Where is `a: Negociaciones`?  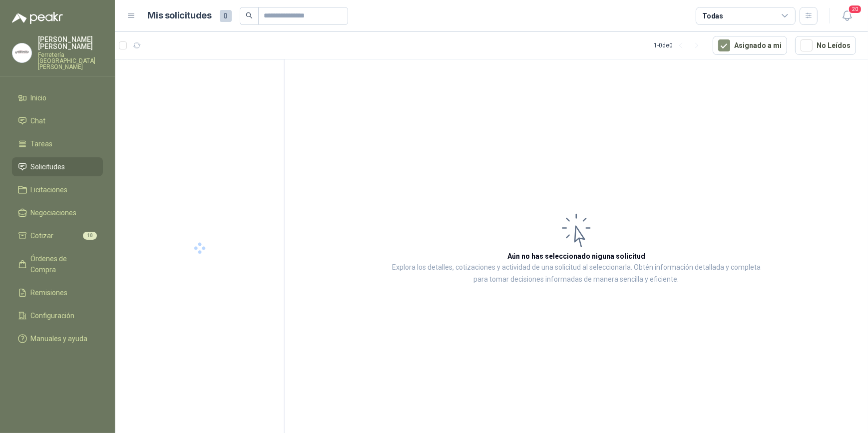 a: Negociaciones is located at coordinates (57, 213).